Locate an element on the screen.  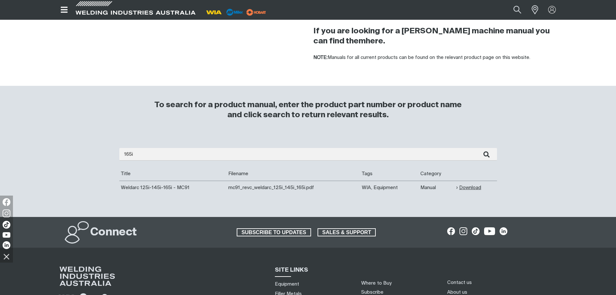
span: SALES & SUPPORT is located at coordinates (347, 232).